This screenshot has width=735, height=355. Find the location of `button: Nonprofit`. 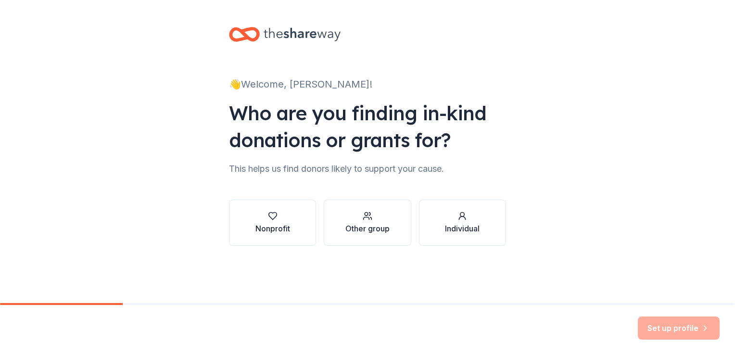

button: Nonprofit is located at coordinates (272, 223).